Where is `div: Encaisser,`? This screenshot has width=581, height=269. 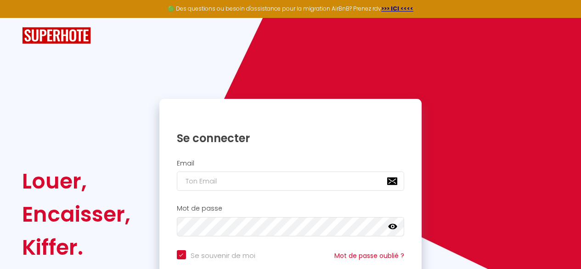 div: Encaisser, is located at coordinates (76, 214).